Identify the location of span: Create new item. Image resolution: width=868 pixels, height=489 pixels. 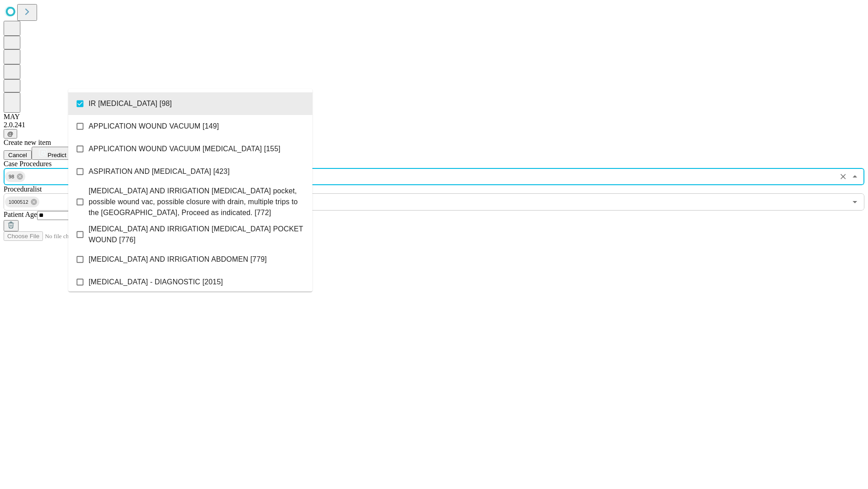
(27, 142).